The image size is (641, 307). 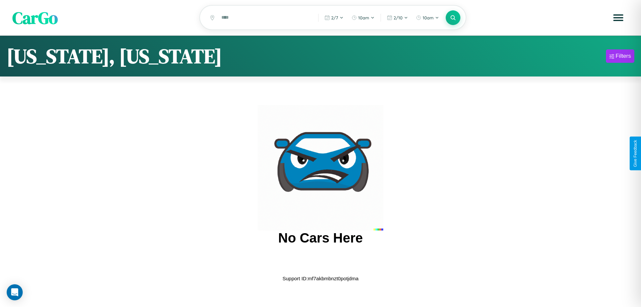 What do you see at coordinates (635, 153) in the screenshot?
I see `div: Give Feedback` at bounding box center [635, 153].